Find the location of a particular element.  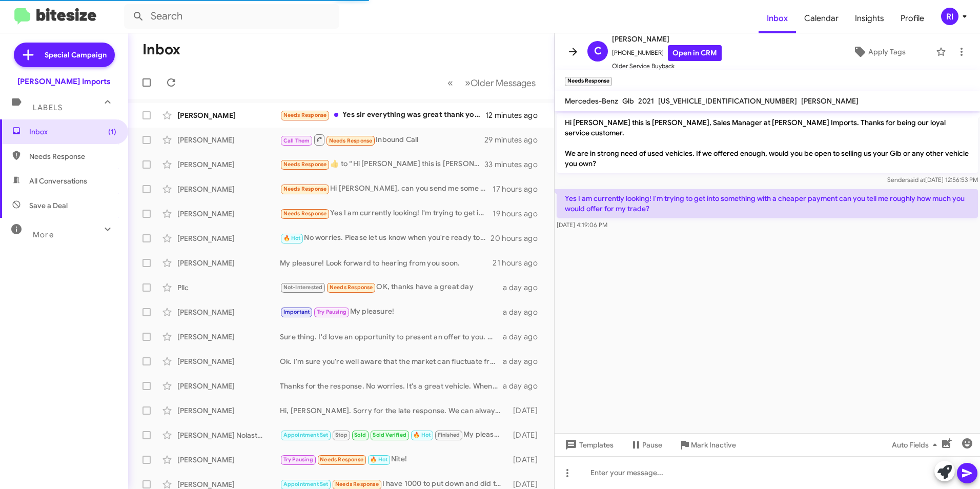

span: Not-Interested is located at coordinates (303, 287).